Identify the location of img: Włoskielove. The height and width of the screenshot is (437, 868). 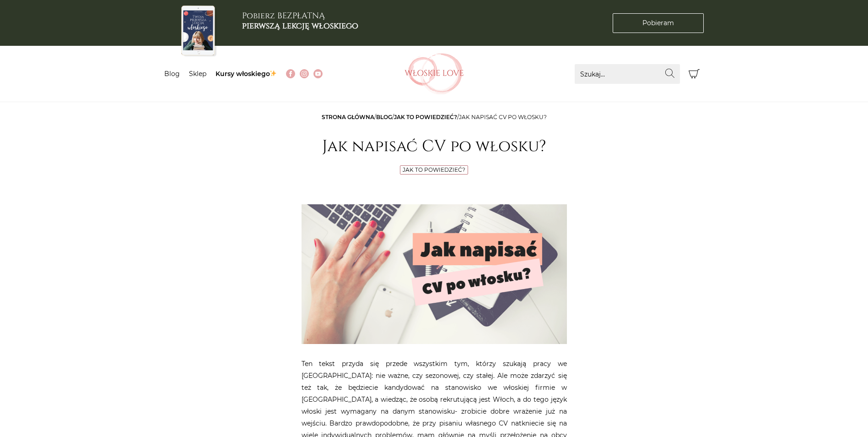
(434, 74).